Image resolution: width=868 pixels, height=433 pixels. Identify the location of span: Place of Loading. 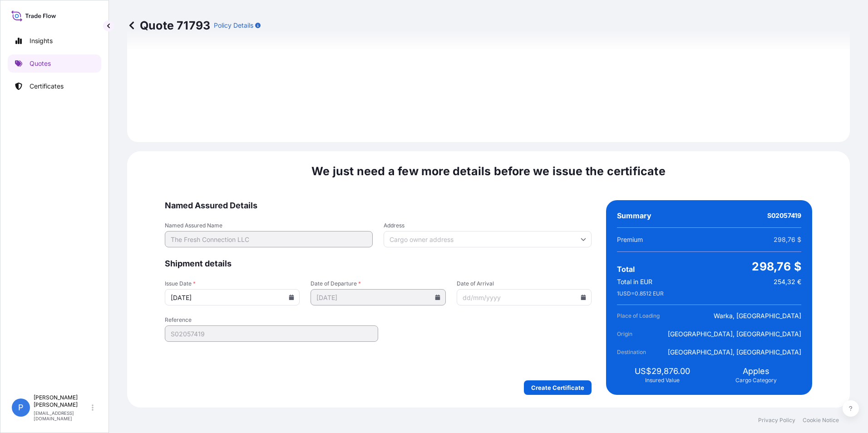
(642, 316).